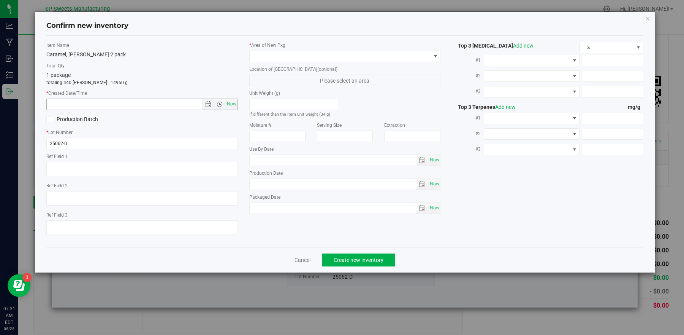 The width and height of the screenshot is (684, 335). Describe the element at coordinates (345, 80) in the screenshot. I see `span: Please select an area` at that location.